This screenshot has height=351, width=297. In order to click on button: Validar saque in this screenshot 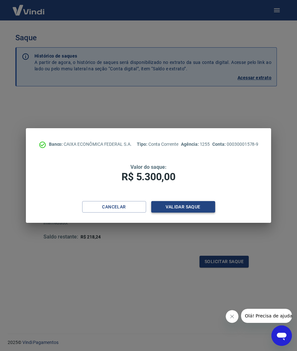, I will do `click(183, 207)`.